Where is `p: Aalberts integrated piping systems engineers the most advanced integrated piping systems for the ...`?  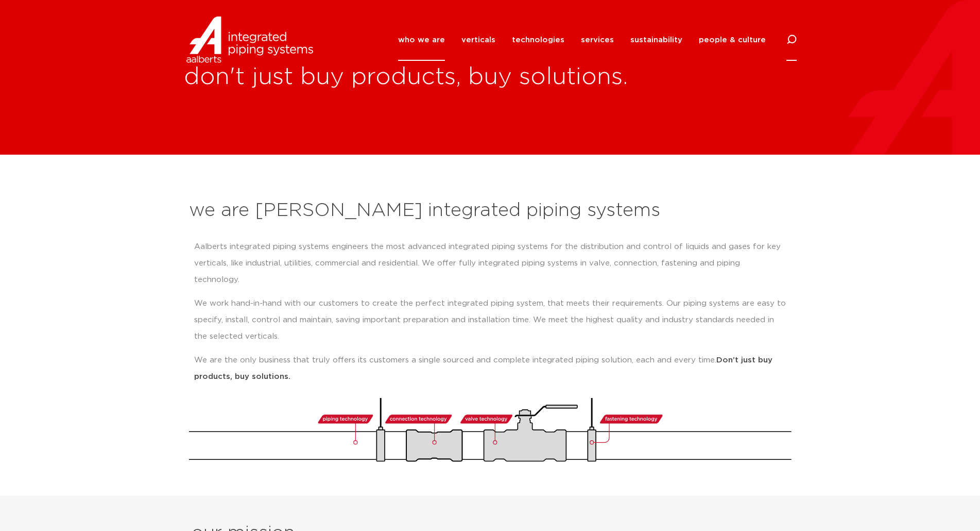
p: Aalberts integrated piping systems engineers the most advanced integrated piping systems for the ... is located at coordinates (490, 263).